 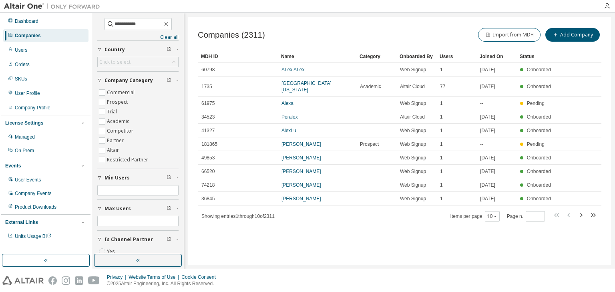 What do you see at coordinates (377, 56) in the screenshot?
I see `div: Category` at bounding box center [377, 56].